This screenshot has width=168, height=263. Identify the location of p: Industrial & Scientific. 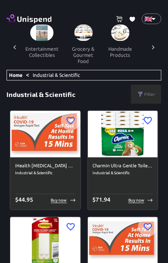
(41, 95).